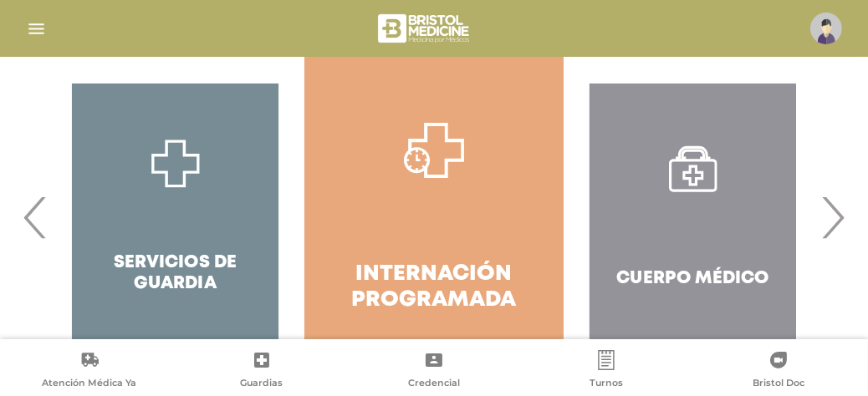  Describe the element at coordinates (90, 371) in the screenshot. I see `a: Atención Médica Ya` at that location.